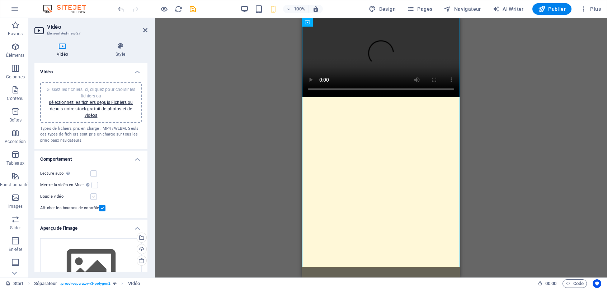 The image size is (607, 289). Describe the element at coordinates (15, 283) in the screenshot. I see `a: Cliquez pour annuler la sélection. Double-cliquez pour ouvrir Pages.` at that location.